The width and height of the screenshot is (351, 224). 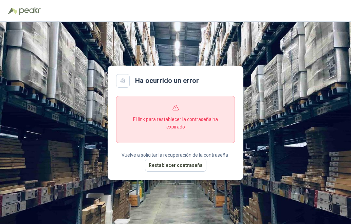 What do you see at coordinates (175, 165) in the screenshot?
I see `button: Restablecer contraseña` at bounding box center [175, 165].